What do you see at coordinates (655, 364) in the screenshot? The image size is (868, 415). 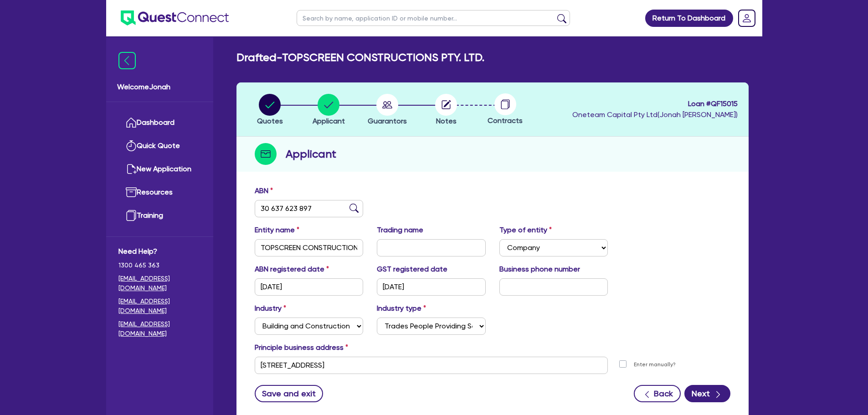 I see `label: Enter manually?` at bounding box center [655, 364].